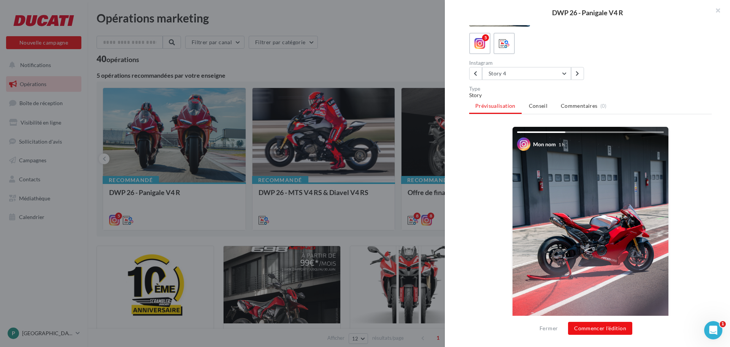 The width and height of the screenshot is (730, 347). What do you see at coordinates (538, 105) in the screenshot?
I see `span: Conseil` at bounding box center [538, 105].